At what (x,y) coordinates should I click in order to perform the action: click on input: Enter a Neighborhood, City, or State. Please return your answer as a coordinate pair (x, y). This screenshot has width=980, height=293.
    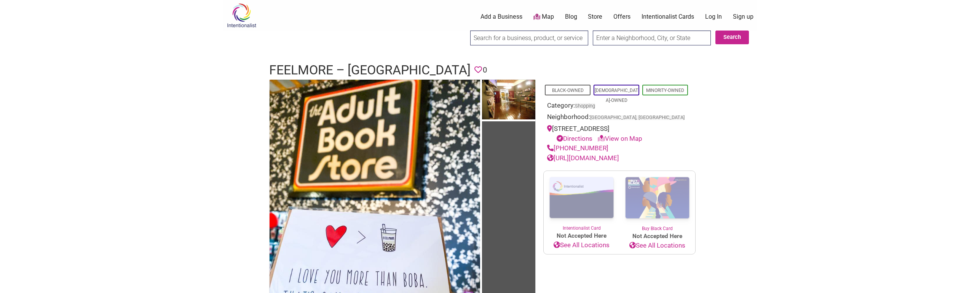
    Looking at the image, I should click on (652, 38).